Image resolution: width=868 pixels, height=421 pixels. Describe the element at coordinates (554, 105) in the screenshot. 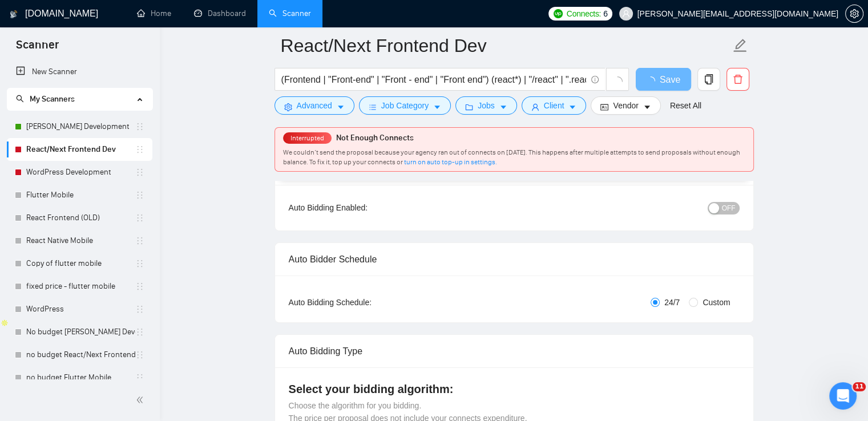

I see `span: Client` at that location.